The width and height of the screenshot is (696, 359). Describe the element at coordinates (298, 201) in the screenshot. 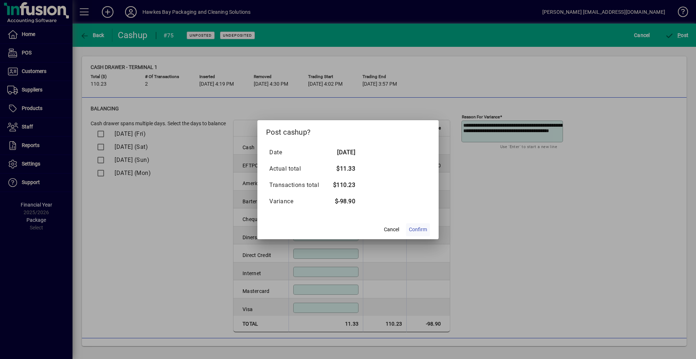

I see `td: Variance` at that location.